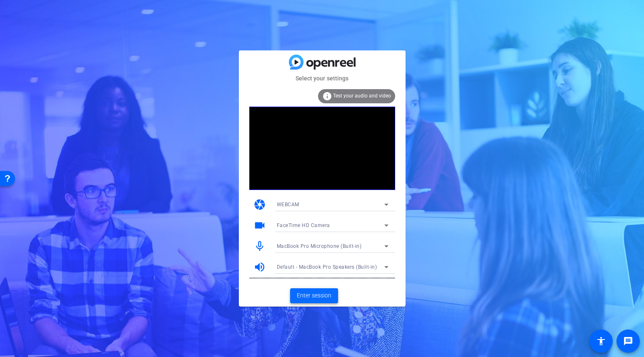 The width and height of the screenshot is (644, 357). I want to click on mat-icon: camera, so click(260, 205).